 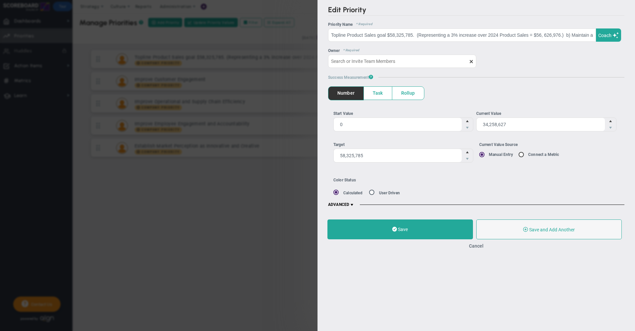 What do you see at coordinates (549, 145) in the screenshot?
I see `div: Current Value Source` at bounding box center [549, 145].